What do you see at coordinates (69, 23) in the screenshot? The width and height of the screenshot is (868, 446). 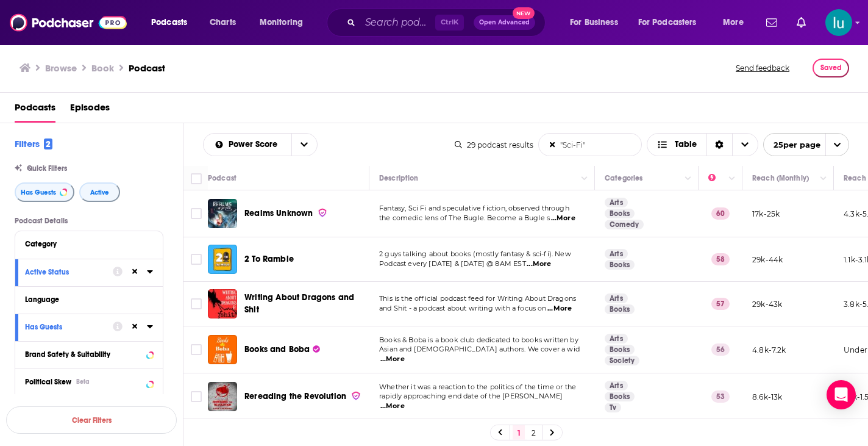 I see `img: Podchaser - Follow, Share and Rate Podcasts` at bounding box center [69, 23].